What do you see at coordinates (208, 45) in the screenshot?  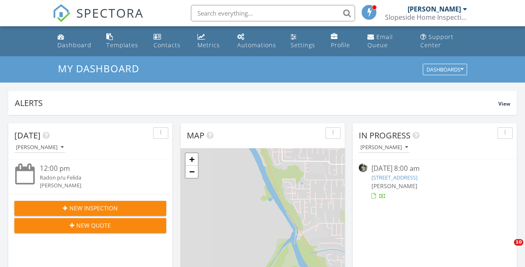 I see `div: Metrics` at bounding box center [208, 45].